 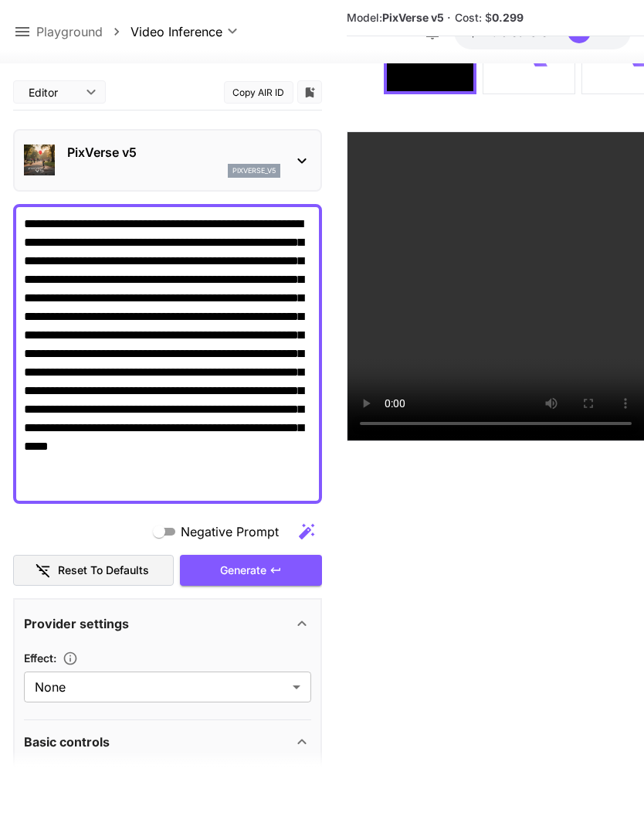 I want to click on nav: breadcrumb, so click(x=83, y=31).